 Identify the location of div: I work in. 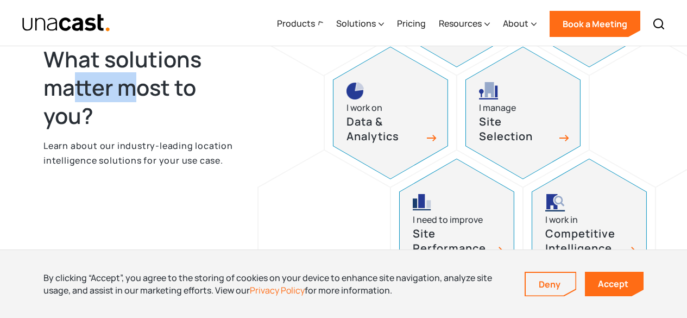
(562, 220).